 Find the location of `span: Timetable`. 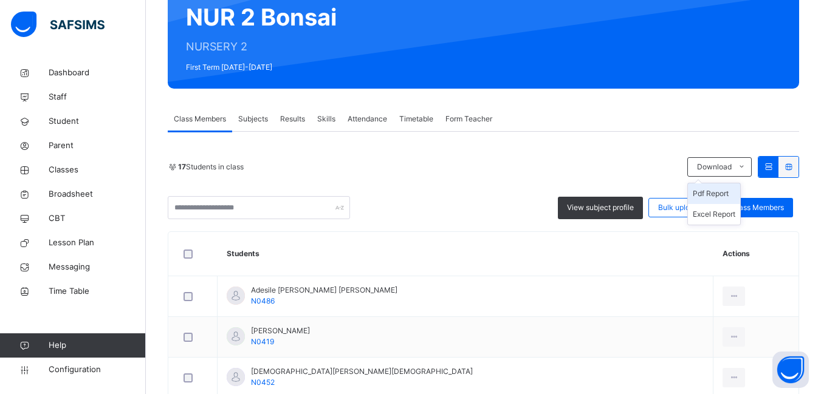

span: Timetable is located at coordinates (416, 119).